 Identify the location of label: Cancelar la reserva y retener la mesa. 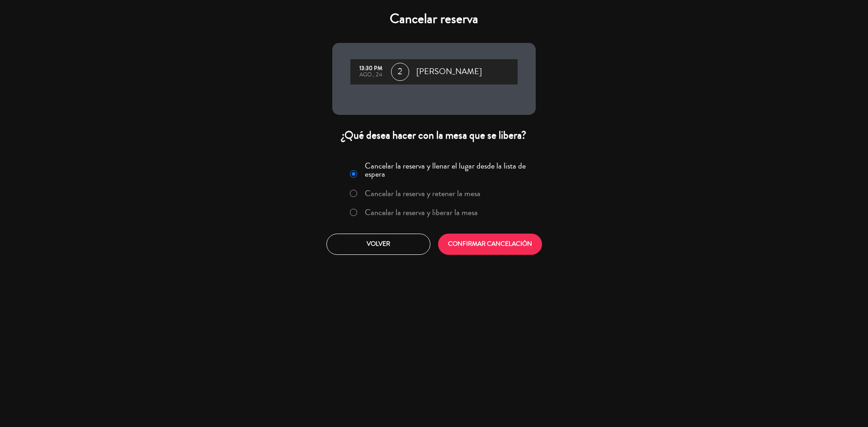
(423, 194).